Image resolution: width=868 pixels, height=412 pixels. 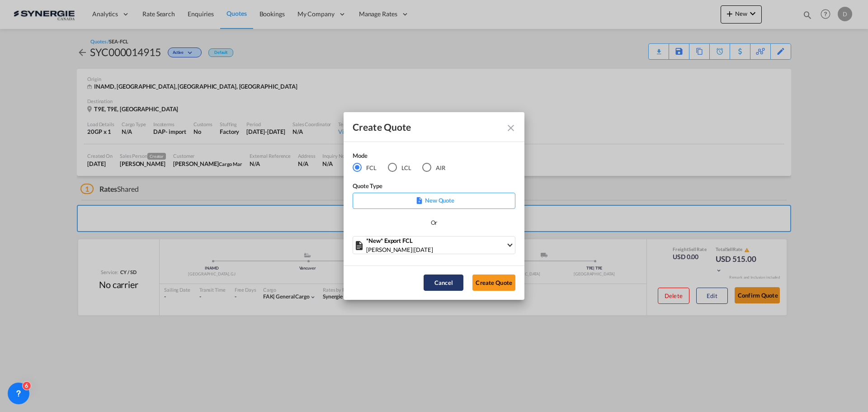 What do you see at coordinates (434, 201) in the screenshot?
I see `div: New Quote` at bounding box center [434, 201].